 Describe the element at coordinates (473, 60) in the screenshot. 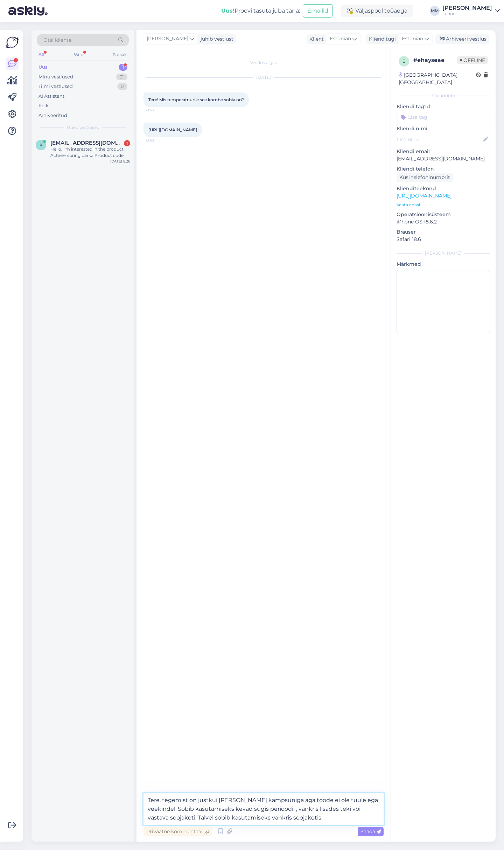

I see `span: Offline` at that location.